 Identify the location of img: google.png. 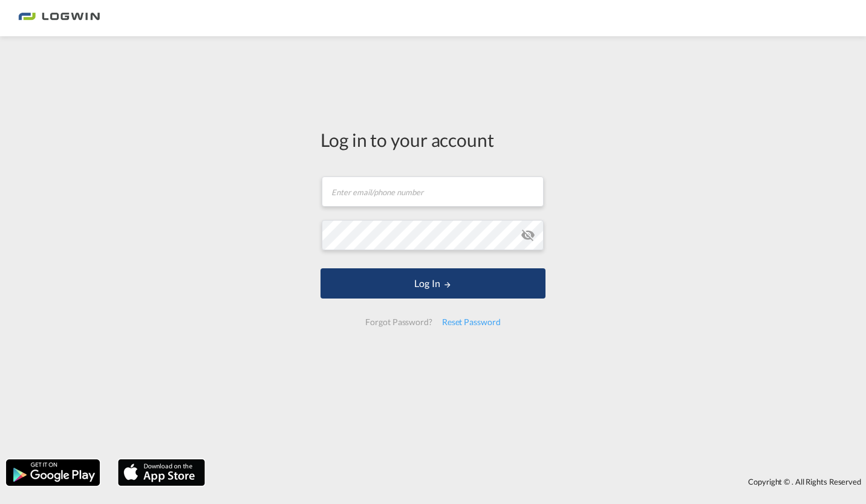
(52, 473).